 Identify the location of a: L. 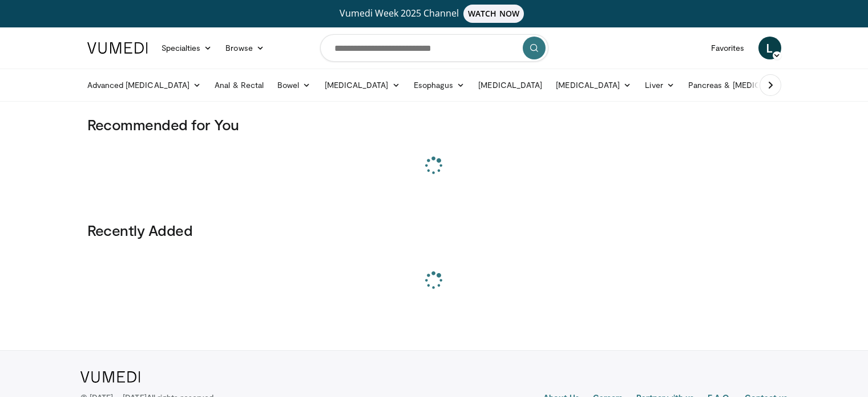
(770, 48).